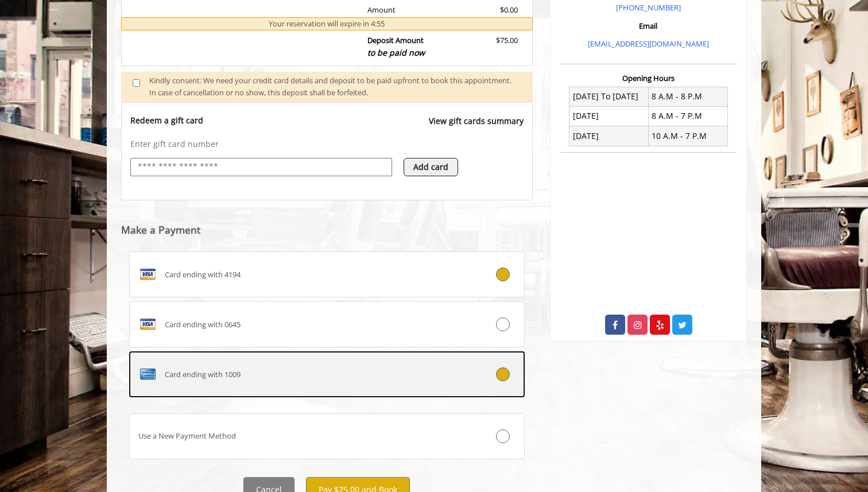  Describe the element at coordinates (475, 126) in the screenshot. I see `a: View gift cards summary` at that location.